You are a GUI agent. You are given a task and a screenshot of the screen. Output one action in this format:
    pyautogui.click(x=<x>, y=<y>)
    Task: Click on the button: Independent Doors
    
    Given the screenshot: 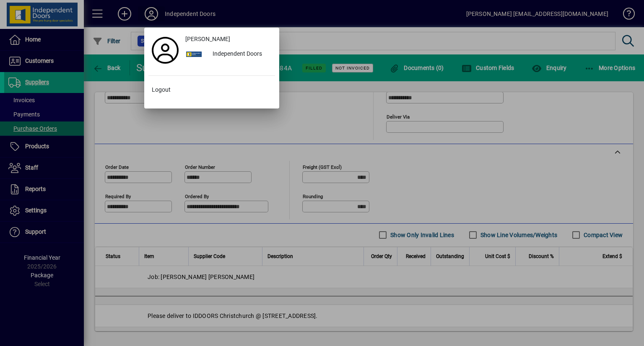 What is the action you would take?
    pyautogui.click(x=228, y=55)
    